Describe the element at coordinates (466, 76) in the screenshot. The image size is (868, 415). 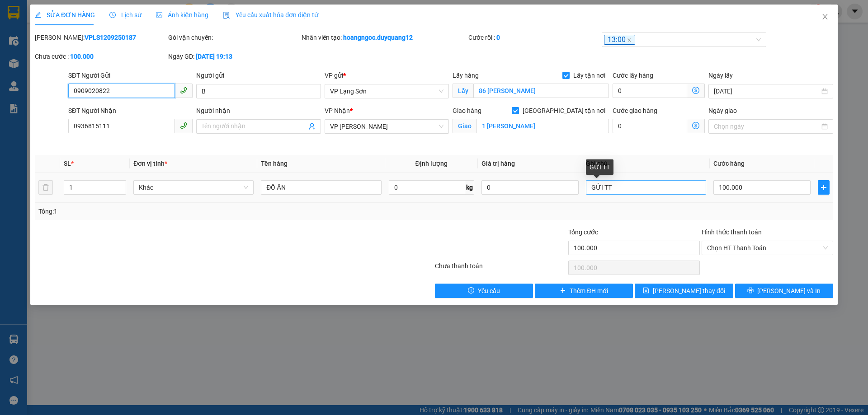
I see `span: Lấy hàng` at that location.